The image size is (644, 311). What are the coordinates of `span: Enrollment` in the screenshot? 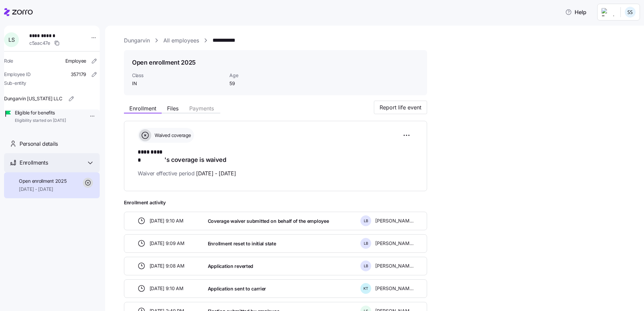 It's located at (143, 109).